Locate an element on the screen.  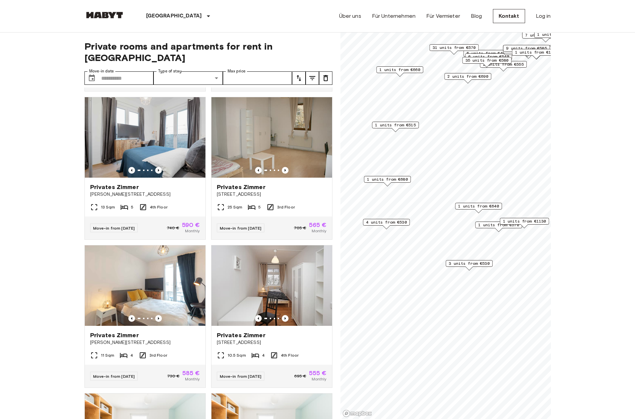
span: 3 units from €530 is located at coordinates (469, 263).